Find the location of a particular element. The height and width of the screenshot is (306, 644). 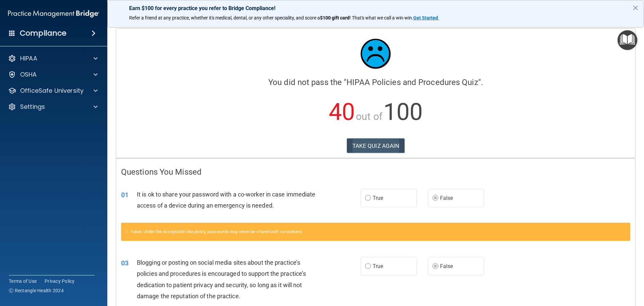

button: Close is located at coordinates (635, 8).